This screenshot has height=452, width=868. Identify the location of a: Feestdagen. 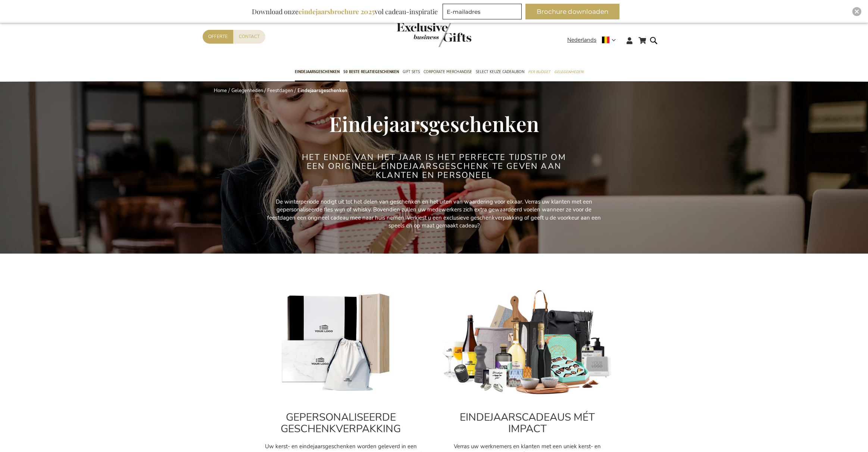
(280, 90).